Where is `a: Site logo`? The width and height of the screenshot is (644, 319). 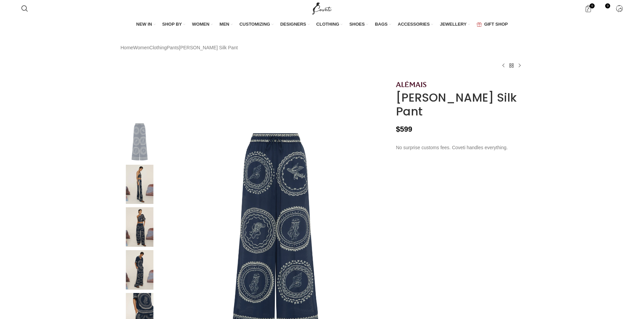
a: Site logo is located at coordinates (322, 8).